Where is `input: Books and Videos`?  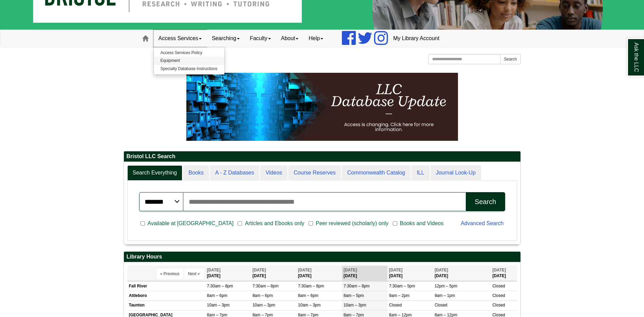
input: Books and Videos is located at coordinates (395, 223).